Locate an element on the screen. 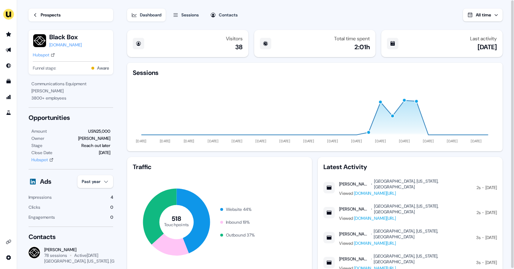 The height and width of the screenshot is (269, 514). div: 3s is located at coordinates (478, 237).